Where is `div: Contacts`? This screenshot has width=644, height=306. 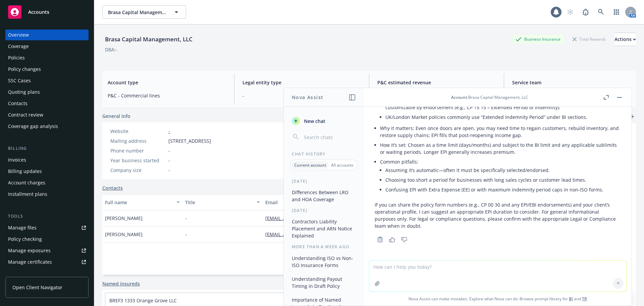 div: Contacts is located at coordinates (18, 103).